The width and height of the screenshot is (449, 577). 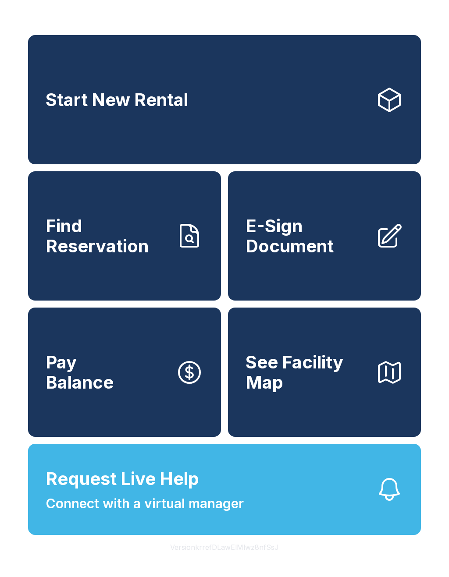 I want to click on span: Find Reservation, so click(x=107, y=236).